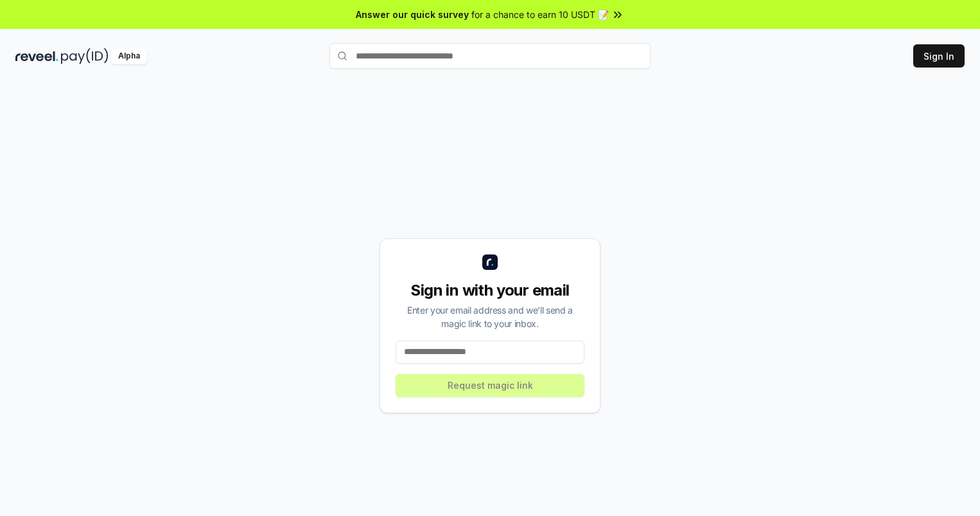 The height and width of the screenshot is (516, 980). I want to click on span: Answer our quick survey, so click(412, 14).